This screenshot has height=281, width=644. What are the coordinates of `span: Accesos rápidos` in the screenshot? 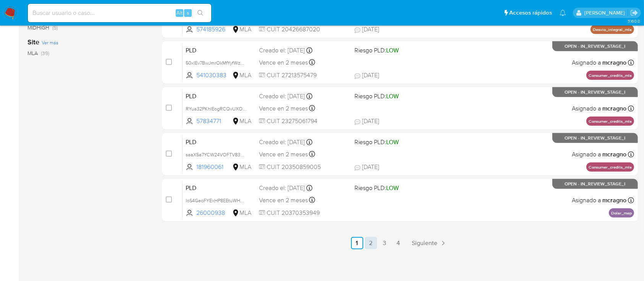 It's located at (530, 13).